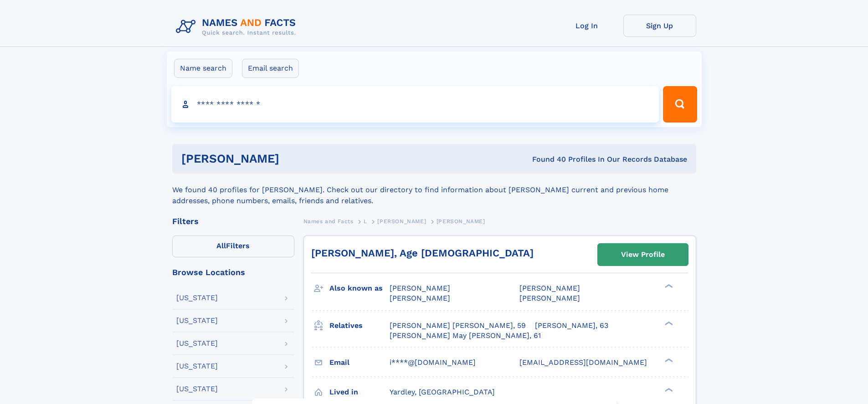  Describe the element at coordinates (233, 221) in the screenshot. I see `div: Filters` at that location.